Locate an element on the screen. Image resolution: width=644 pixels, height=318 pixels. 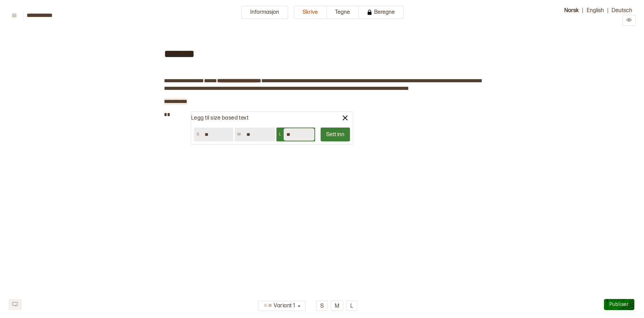
button: L is located at coordinates (352, 305).